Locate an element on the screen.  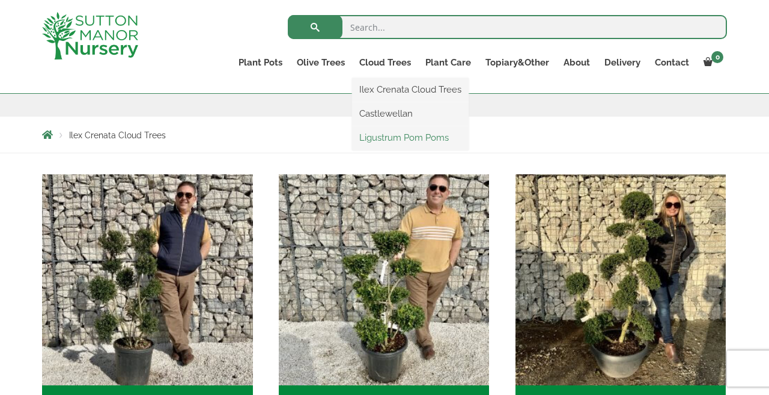
a: 0 is located at coordinates (711, 62).